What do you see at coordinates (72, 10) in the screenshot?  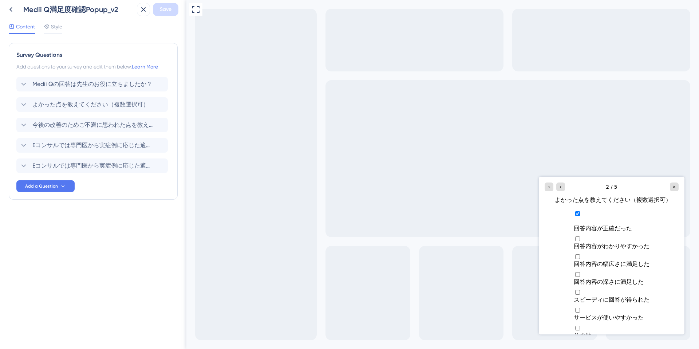 I see `span: Question 2 / 5` at bounding box center [72, 10].